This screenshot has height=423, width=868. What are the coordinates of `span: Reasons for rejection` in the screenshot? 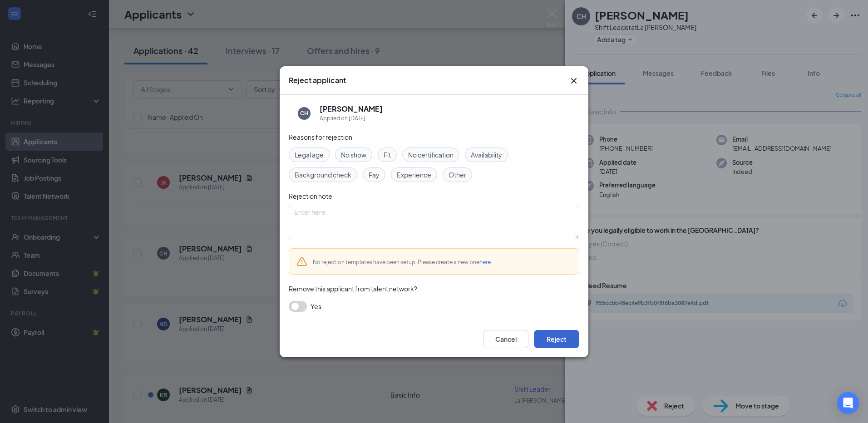 It's located at (321, 137).